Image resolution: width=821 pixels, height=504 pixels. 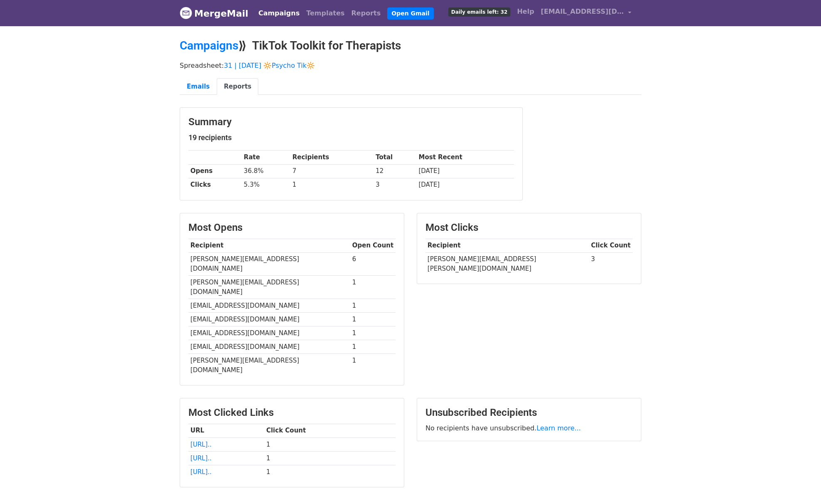 What do you see at coordinates (410, 13) in the screenshot?
I see `a: Open Gmail` at bounding box center [410, 13].